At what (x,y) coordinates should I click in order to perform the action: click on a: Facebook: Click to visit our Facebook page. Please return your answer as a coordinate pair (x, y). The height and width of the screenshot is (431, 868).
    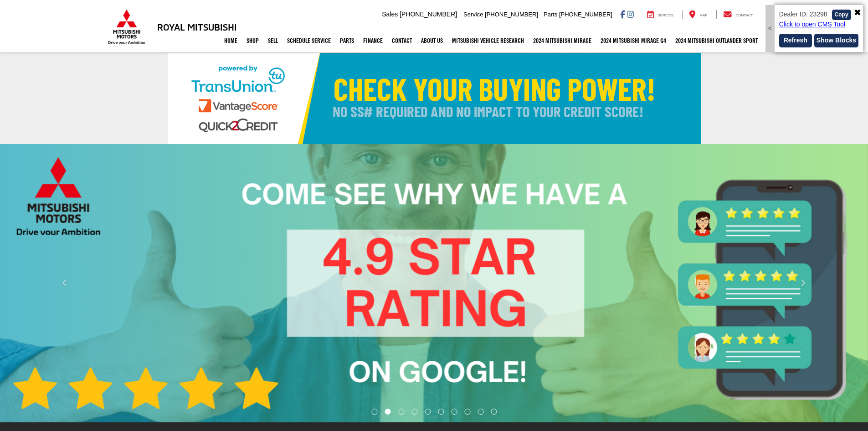
    Looking at the image, I should click on (622, 14).